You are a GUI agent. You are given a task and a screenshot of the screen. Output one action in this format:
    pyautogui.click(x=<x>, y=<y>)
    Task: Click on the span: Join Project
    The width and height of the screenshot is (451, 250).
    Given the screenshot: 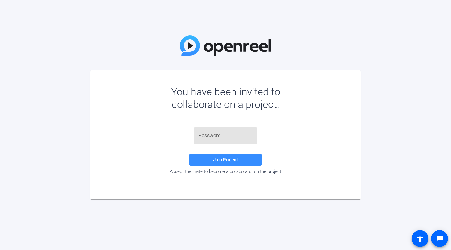 What is the action you would take?
    pyautogui.click(x=225, y=159)
    